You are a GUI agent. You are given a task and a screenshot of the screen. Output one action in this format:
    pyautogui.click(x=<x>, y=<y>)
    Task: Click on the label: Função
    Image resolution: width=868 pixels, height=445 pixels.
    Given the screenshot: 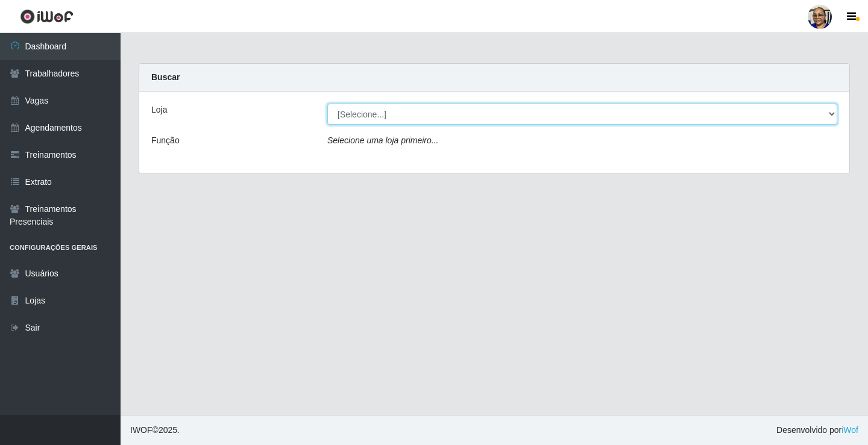 What is the action you would take?
    pyautogui.click(x=165, y=140)
    